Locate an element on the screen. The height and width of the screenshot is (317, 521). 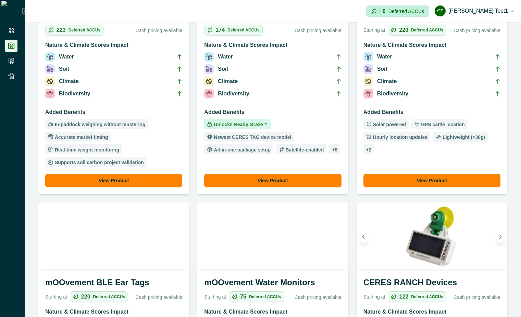
p: Unlocks Ready Graze™ is located at coordinates (240, 125).